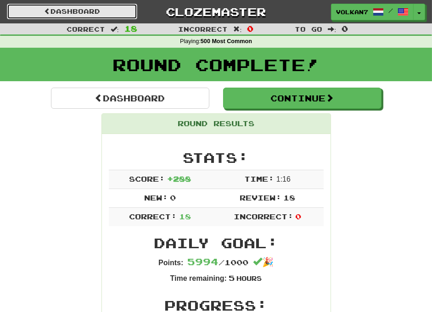 The height and width of the screenshot is (312, 432). What do you see at coordinates (283, 179) in the screenshot?
I see `span: 1 : 16` at bounding box center [283, 179].